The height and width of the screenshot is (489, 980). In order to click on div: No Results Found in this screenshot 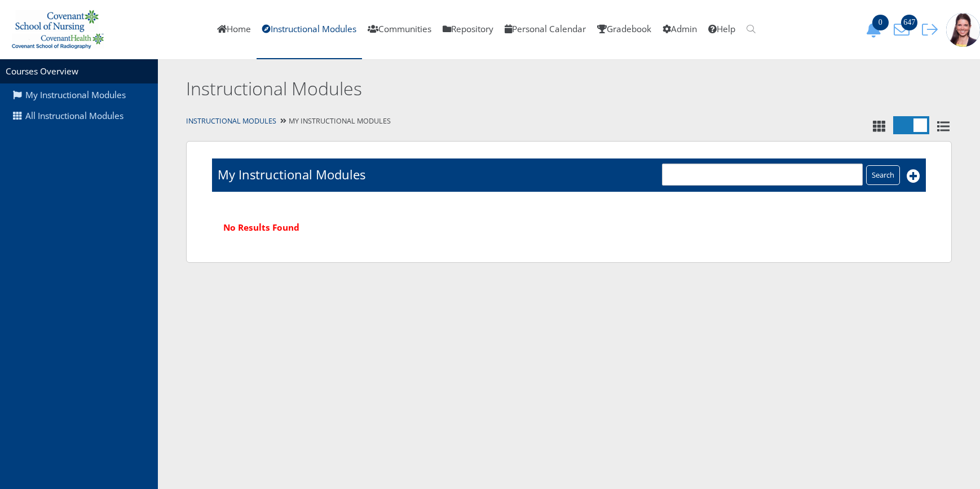, I will do `click(569, 227)`.